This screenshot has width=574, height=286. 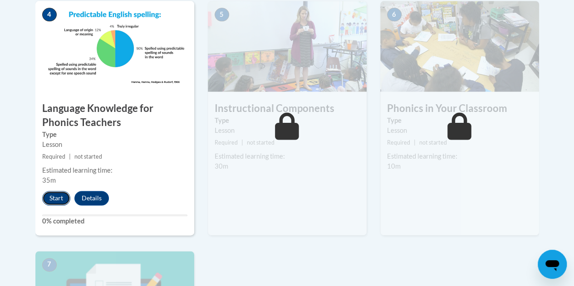 What do you see at coordinates (394, 15) in the screenshot?
I see `span: 6` at bounding box center [394, 15].